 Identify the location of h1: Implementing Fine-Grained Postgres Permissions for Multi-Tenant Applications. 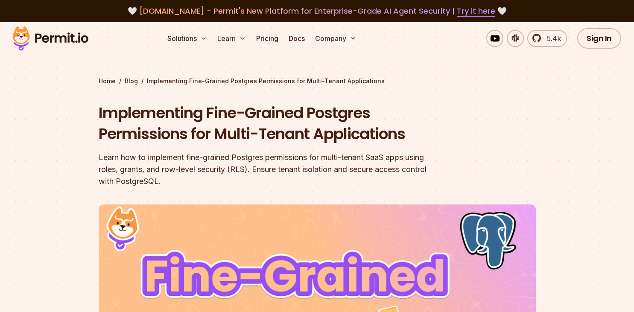
(263, 123).